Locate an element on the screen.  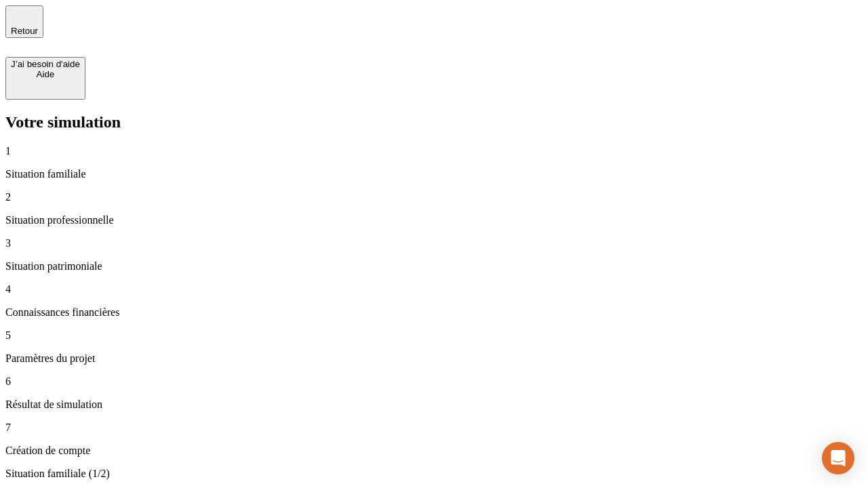
p: Résultat de simulation is located at coordinates (434, 404).